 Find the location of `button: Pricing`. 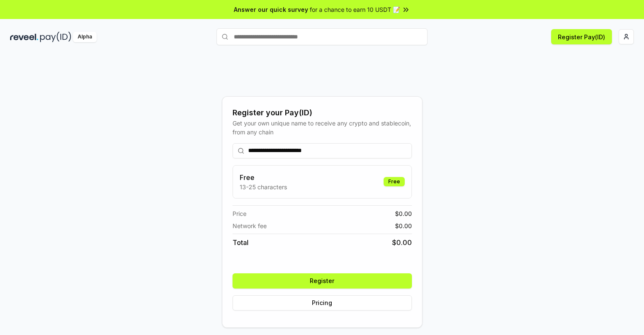

button: Pricing is located at coordinates (322, 303).